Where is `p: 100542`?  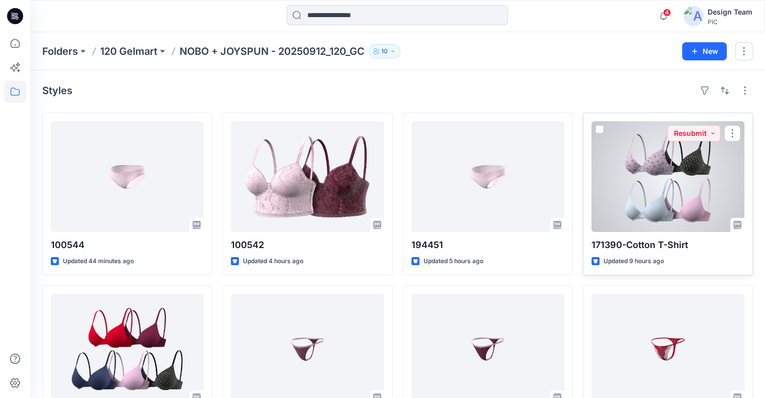 p: 100542 is located at coordinates (307, 245).